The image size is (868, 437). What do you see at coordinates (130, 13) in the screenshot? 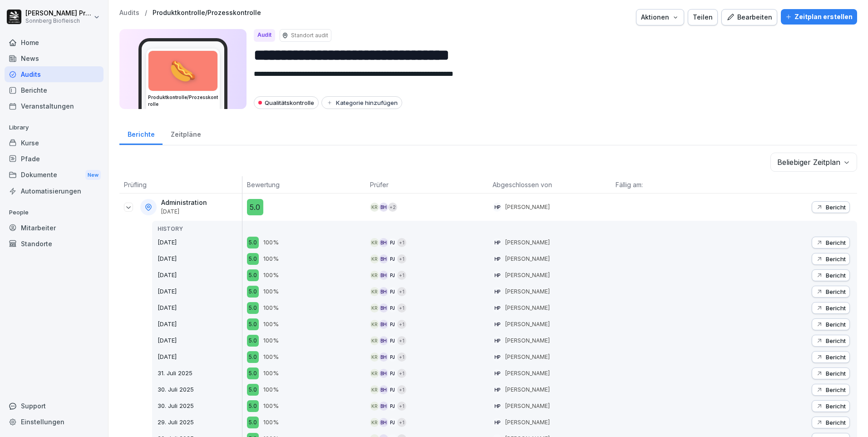
I see `p: Audits` at bounding box center [130, 13].